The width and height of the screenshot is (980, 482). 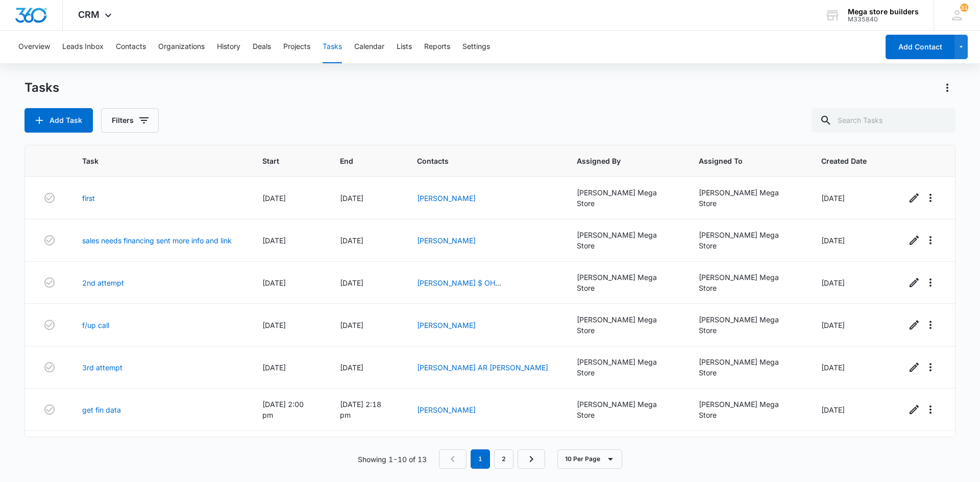 What do you see at coordinates (404, 47) in the screenshot?
I see `button: Lists` at bounding box center [404, 47].